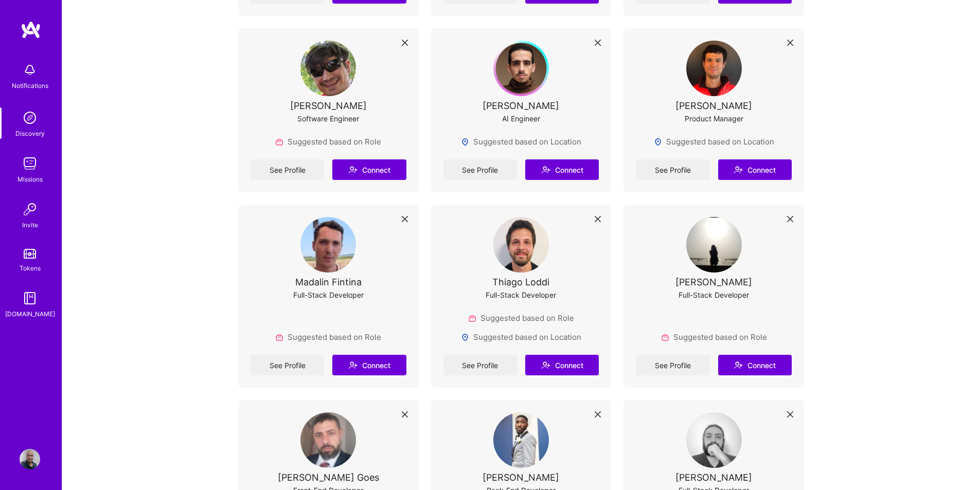 This screenshot has height=490, width=980. Describe the element at coordinates (521, 118) in the screenshot. I see `div: AI Engineer` at that location.